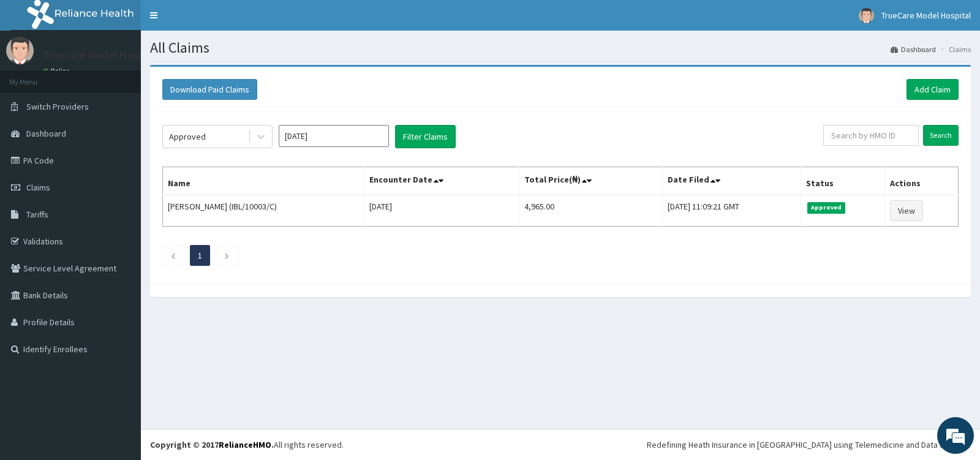  What do you see at coordinates (226, 255) in the screenshot?
I see `a: Next page` at bounding box center [226, 255].